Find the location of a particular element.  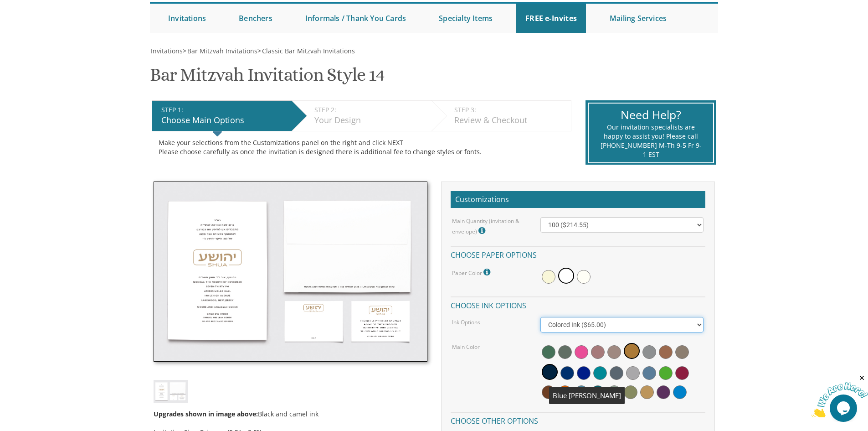

div: Choose Main Options is located at coordinates (224, 121).